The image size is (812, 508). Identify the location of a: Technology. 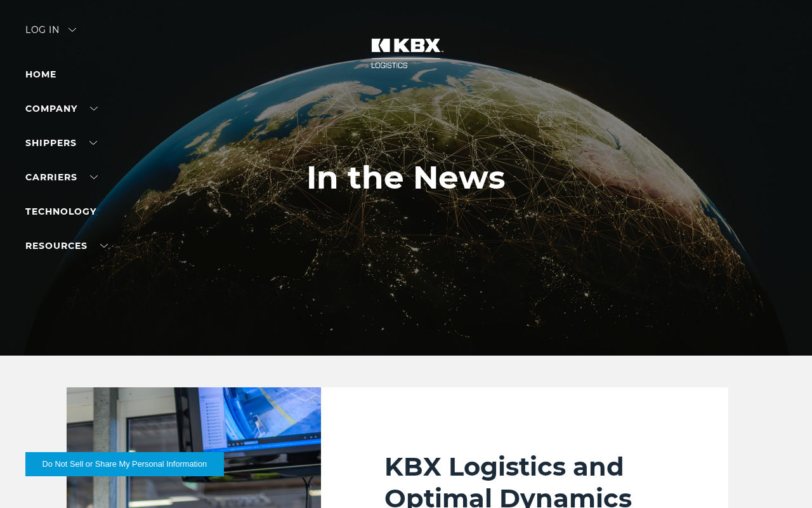
(61, 211).